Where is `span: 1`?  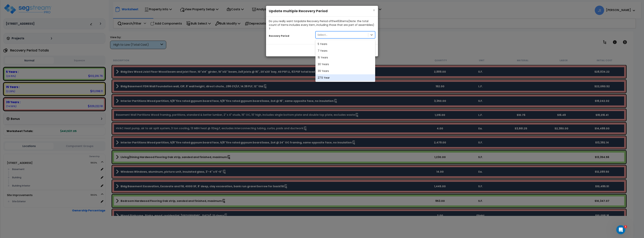 span: 1 is located at coordinates (625, 227).